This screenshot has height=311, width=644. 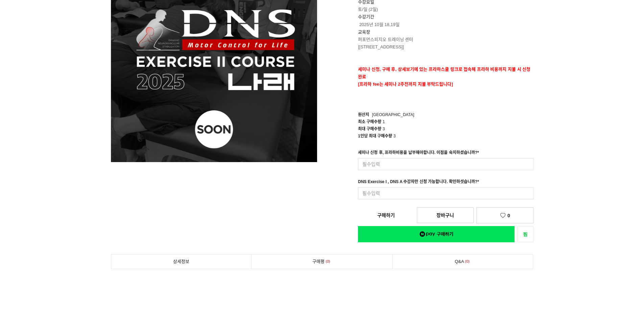 I want to click on span: 원산지, so click(x=364, y=115).